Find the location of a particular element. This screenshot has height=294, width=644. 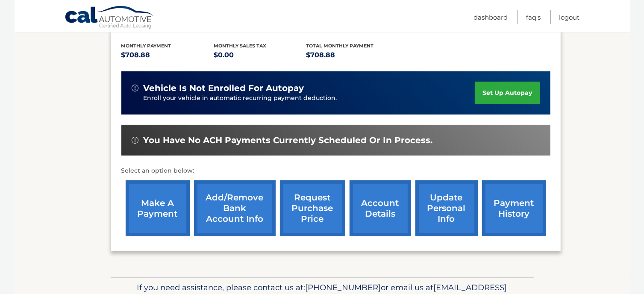

p: $0.00 is located at coordinates (260, 55).